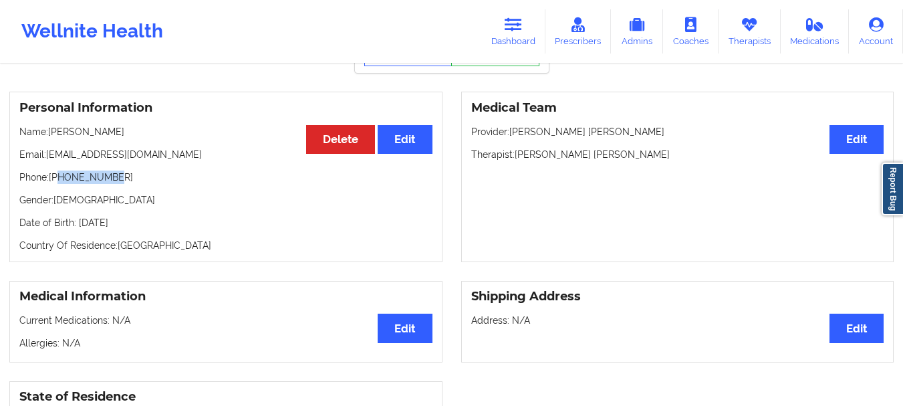  Describe the element at coordinates (893, 189) in the screenshot. I see `a: Report Bug` at that location.